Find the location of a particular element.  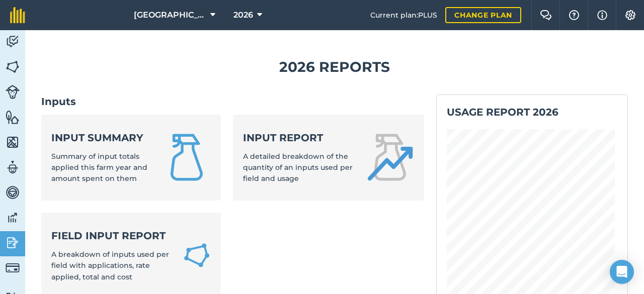

span: Summary of input totals applied this farm year and amount spent on them is located at coordinates (99, 168).